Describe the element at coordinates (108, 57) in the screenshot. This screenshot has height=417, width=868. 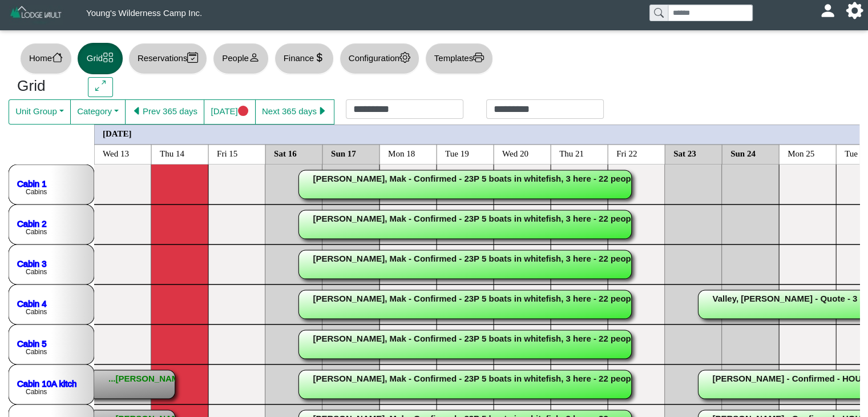
I see `svg: grid` at that location.